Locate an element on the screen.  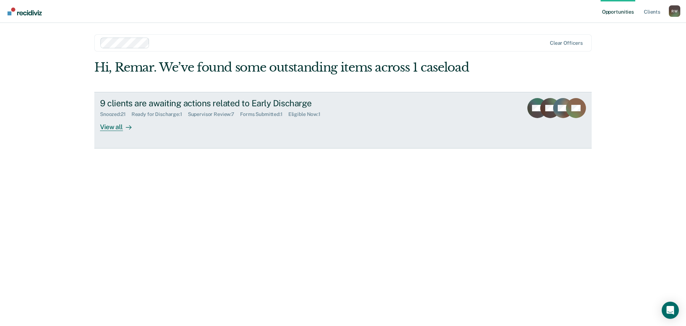
img: Recidiviz is located at coordinates (25, 11).